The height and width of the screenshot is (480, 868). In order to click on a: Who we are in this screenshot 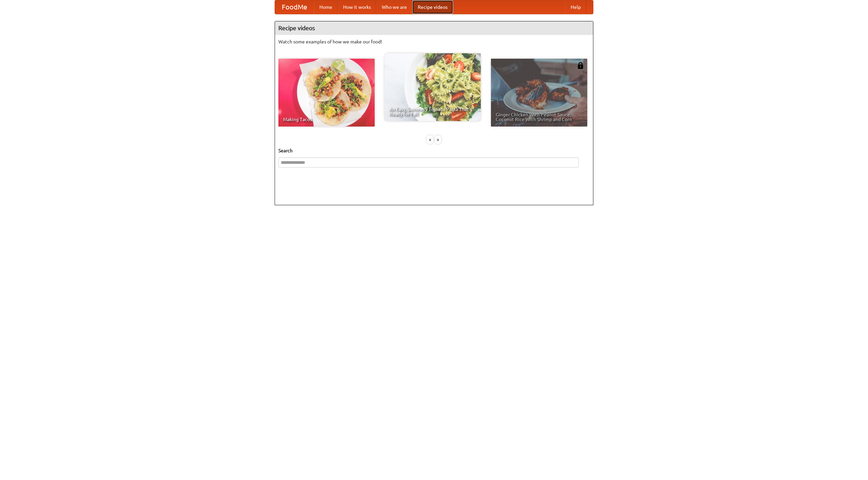, I will do `click(395, 7)`.